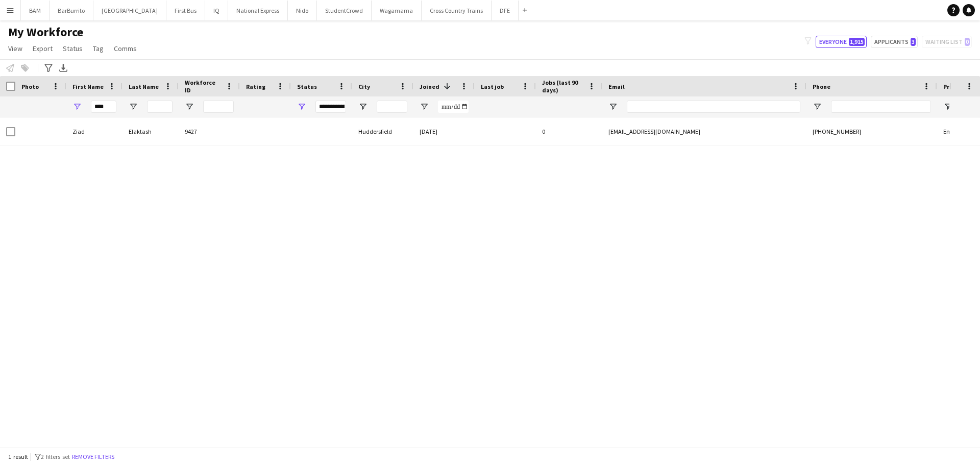 This screenshot has height=465, width=980. What do you see at coordinates (392, 107) in the screenshot?
I see `input: City Filter Input` at bounding box center [392, 107].